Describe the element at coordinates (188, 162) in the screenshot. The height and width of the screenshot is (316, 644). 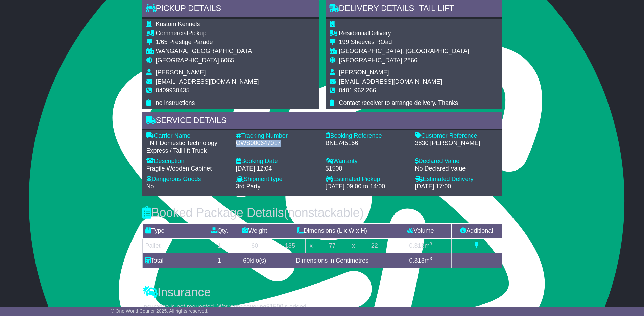
I see `div: Description` at that location.